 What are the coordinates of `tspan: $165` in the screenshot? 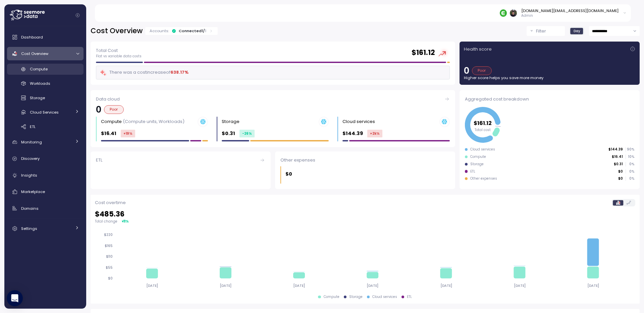 It's located at (109, 245).